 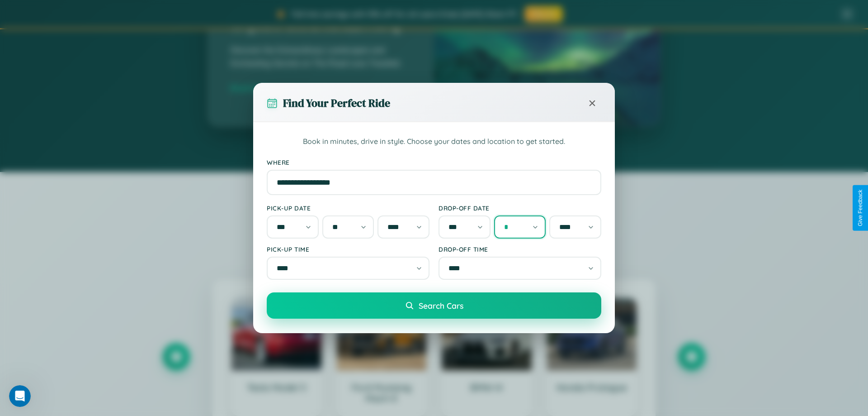 I want to click on label: Drop-off Time, so click(x=520, y=249).